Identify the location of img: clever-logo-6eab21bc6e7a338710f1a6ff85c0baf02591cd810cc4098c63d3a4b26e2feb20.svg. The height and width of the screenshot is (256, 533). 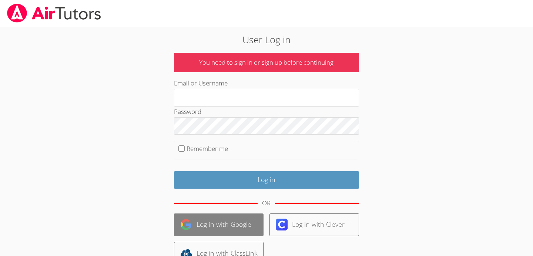
(282, 225).